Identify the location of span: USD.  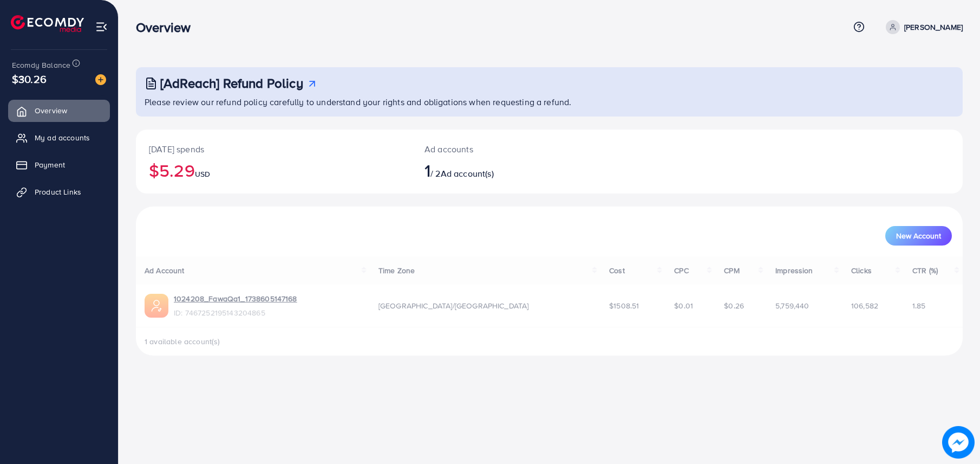
(203, 174).